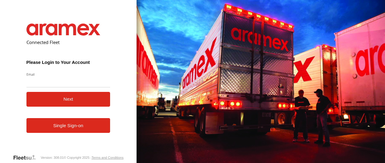  I want to click on a: Single Sign-on, so click(68, 125).